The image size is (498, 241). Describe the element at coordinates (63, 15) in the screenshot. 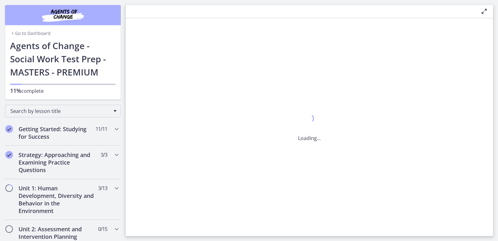

I see `img: Agents of Change` at that location.